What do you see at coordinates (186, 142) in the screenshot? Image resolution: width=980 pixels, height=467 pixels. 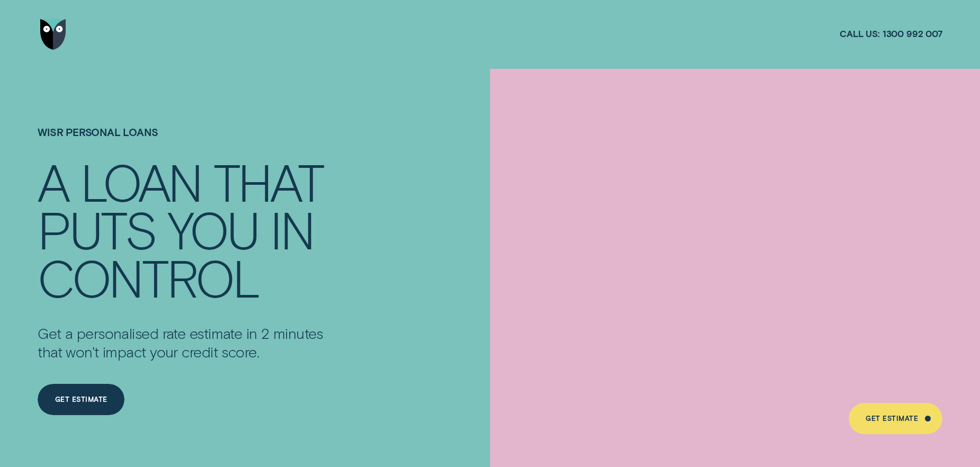 I see `h1: Wisr Personal Loans` at bounding box center [186, 142].